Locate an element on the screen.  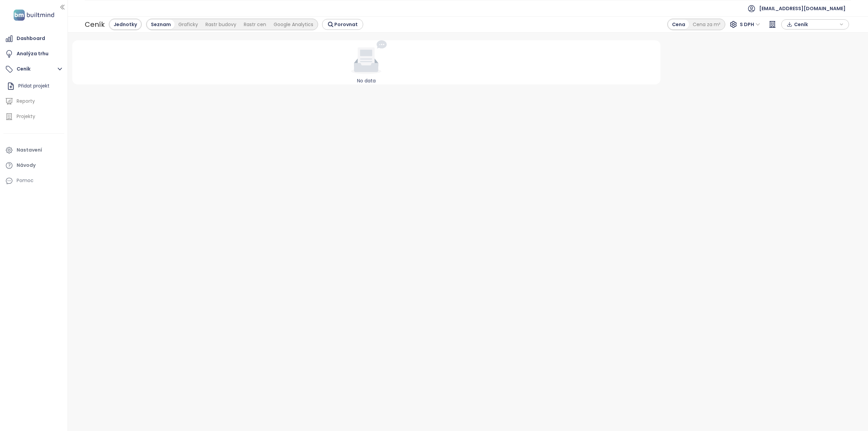
div: Jednotky is located at coordinates (125, 25).